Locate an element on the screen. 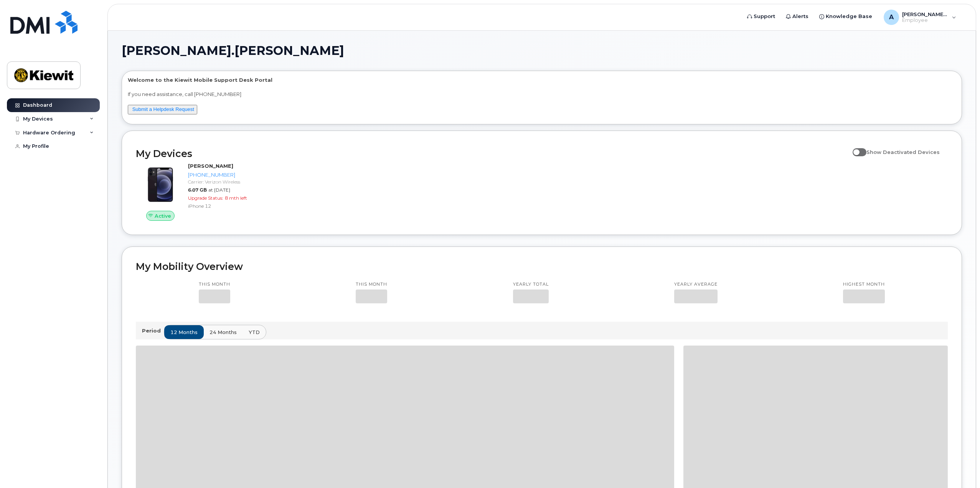 This screenshot has width=980, height=488. a: Submit a Helpdesk Request is located at coordinates (163, 109).